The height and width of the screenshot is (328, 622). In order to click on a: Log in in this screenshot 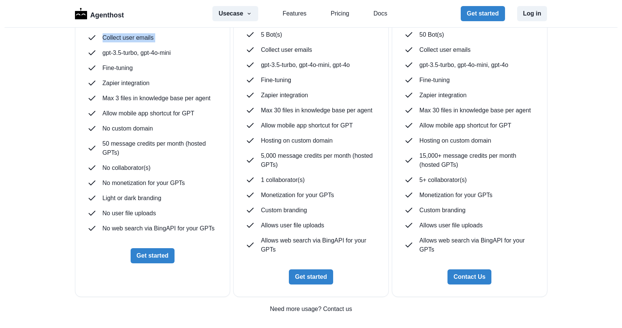, I will do `click(532, 14)`.